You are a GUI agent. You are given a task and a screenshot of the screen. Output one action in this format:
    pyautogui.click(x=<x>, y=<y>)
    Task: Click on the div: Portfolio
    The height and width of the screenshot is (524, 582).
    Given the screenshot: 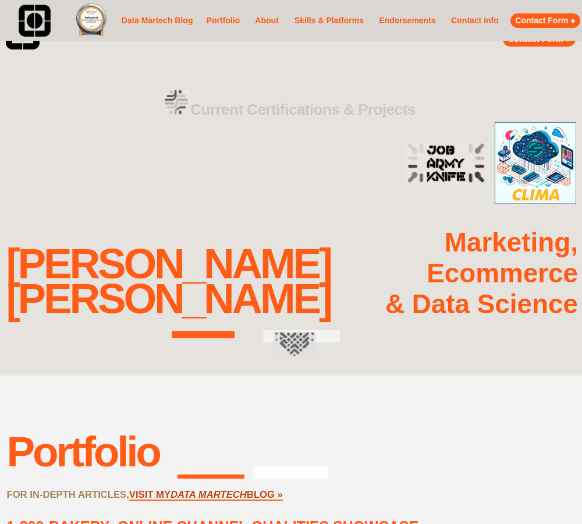 What is the action you would take?
    pyautogui.click(x=83, y=451)
    